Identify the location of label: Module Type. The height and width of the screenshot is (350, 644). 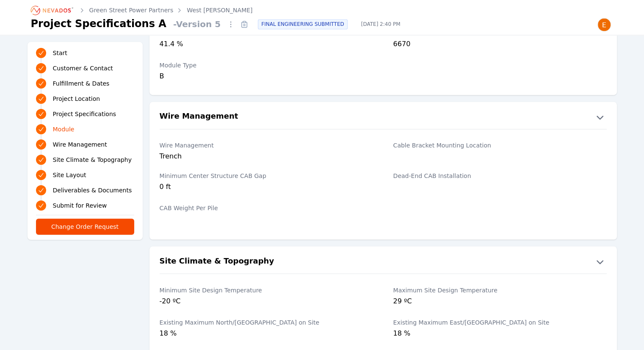
(267, 65).